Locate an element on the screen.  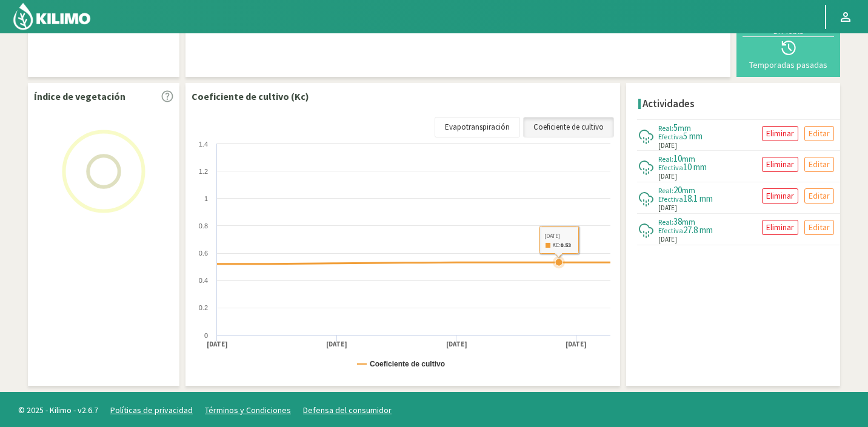
text: 1 is located at coordinates (206, 199).